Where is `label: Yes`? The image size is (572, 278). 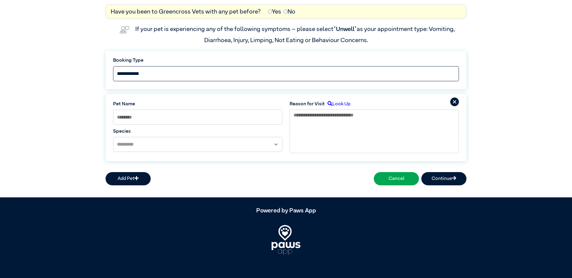 label: Yes is located at coordinates (274, 12).